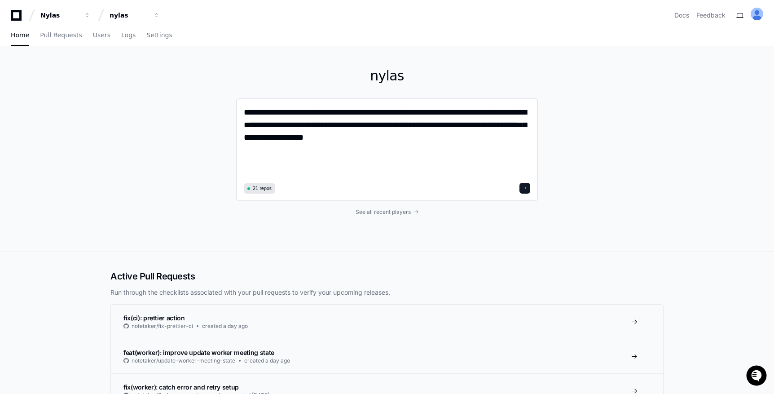 This screenshot has width=774, height=394. I want to click on button: Open customer support, so click(11, 11).